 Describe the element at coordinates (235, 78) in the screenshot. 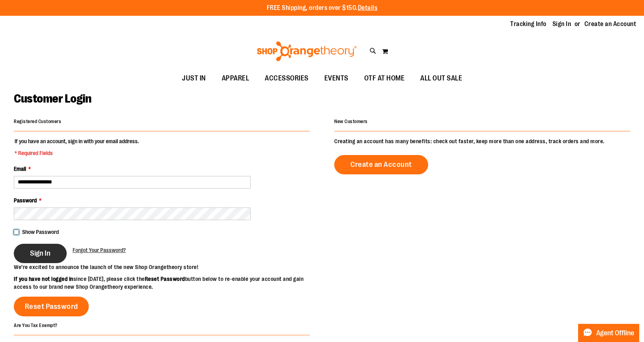

I see `span: APPAREL` at that location.